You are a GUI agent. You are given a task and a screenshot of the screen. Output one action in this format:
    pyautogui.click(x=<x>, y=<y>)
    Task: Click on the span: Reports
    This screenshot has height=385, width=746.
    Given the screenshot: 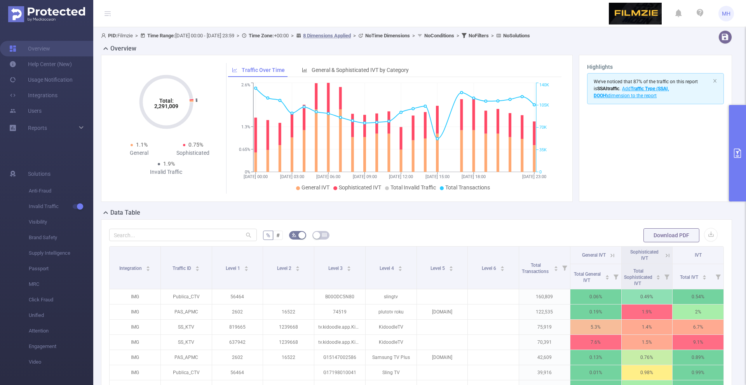 What is the action you would take?
    pyautogui.click(x=37, y=128)
    